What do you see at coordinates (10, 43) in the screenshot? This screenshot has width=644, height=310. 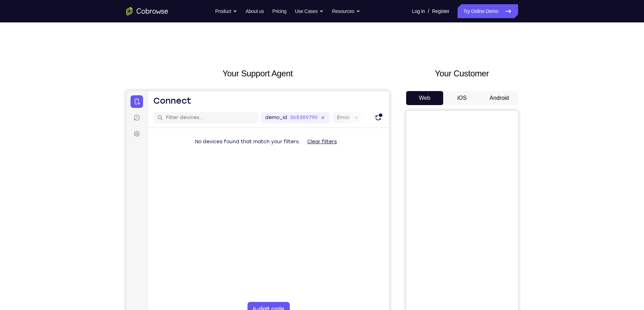 I see `a: Settings` at bounding box center [10, 43].